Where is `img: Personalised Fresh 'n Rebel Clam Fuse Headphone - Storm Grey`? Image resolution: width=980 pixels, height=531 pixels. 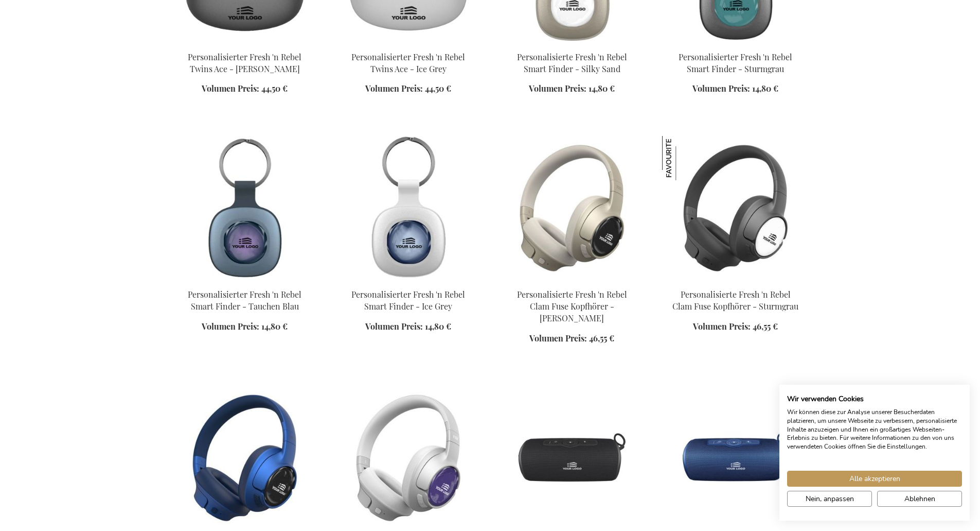
img: Personalised Fresh 'n Rebel Clam Fuse Headphone - Storm Grey is located at coordinates (736, 209).